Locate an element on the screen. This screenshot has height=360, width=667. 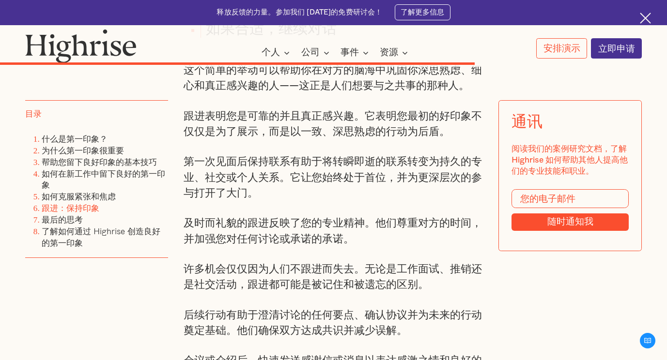
input: 您的电子邮件 is located at coordinates (570, 199).